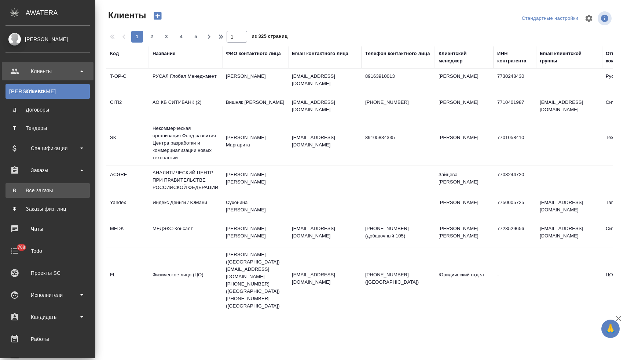  What do you see at coordinates (128, 280) in the screenshot?
I see `td: FL` at bounding box center [128, 280].